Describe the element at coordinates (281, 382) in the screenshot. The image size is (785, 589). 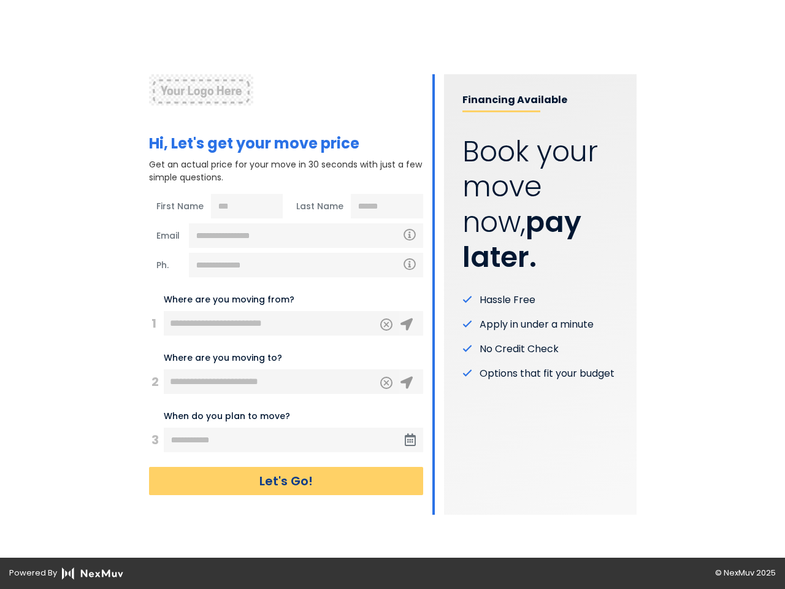
I see `input: 456 Elm St, City, ST ZIP` at that location.